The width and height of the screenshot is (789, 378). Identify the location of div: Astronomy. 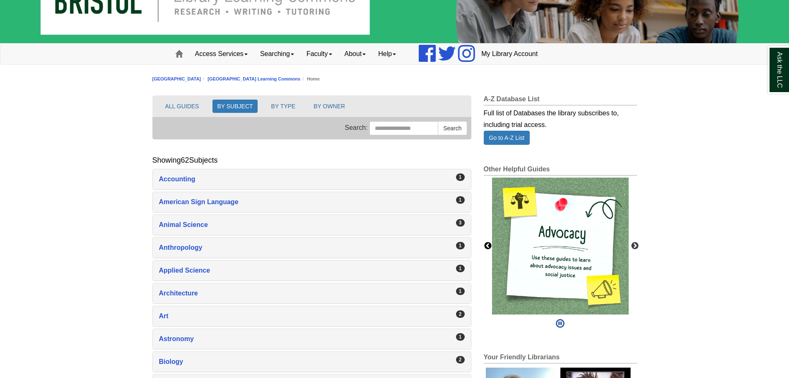
(312, 339).